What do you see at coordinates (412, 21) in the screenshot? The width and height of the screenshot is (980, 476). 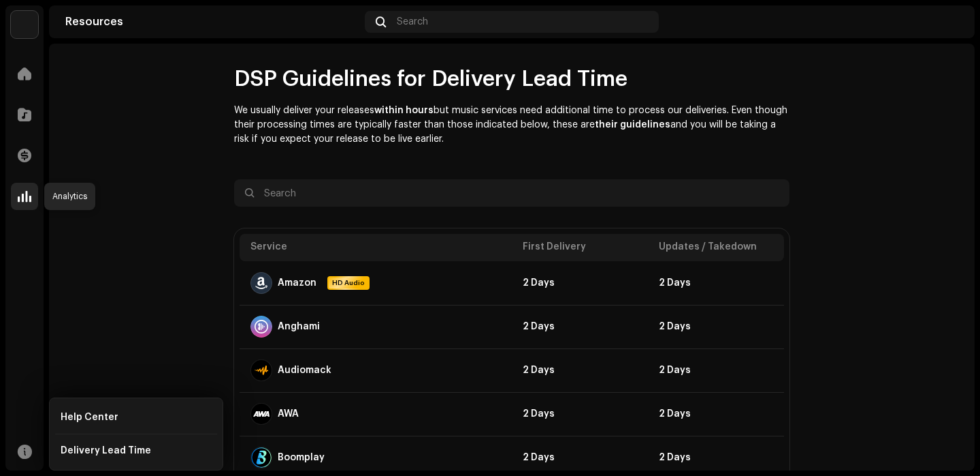 I see `span: Search` at bounding box center [412, 21].